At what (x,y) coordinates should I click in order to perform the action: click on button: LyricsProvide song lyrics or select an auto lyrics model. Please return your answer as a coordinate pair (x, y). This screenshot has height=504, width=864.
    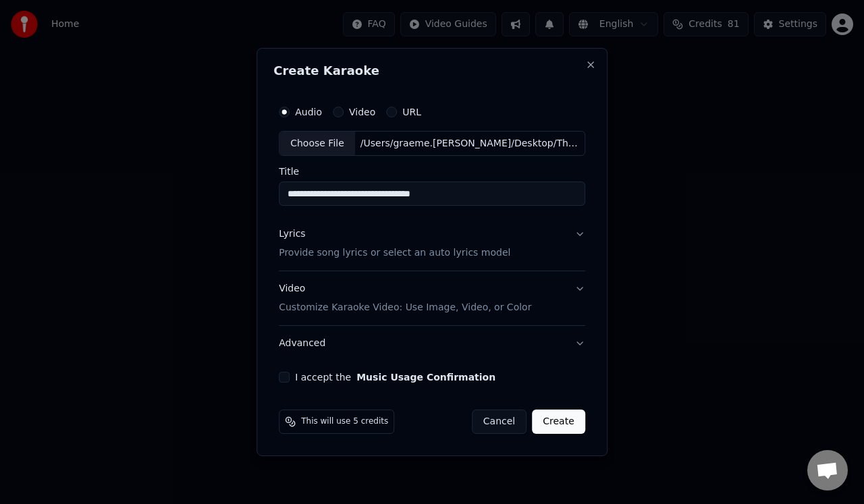
    Looking at the image, I should click on (432, 244).